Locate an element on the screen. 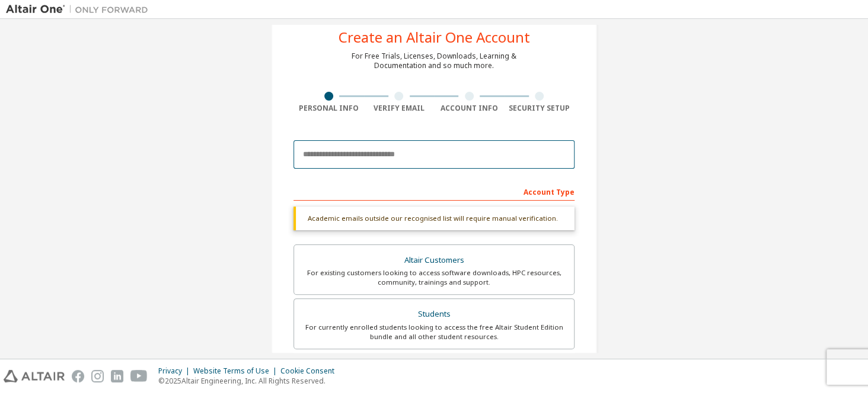  div: For currently enrolled students looking to access the free Altair Student Edition bundle and all ... is located at coordinates (434, 332).